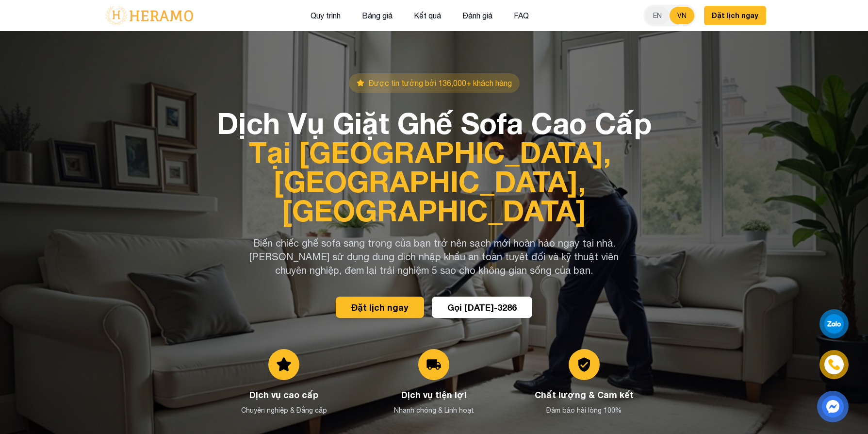 The image size is (868, 434). Describe the element at coordinates (434, 167) in the screenshot. I see `h1: Dịch Vụ Giặt Ghế Sofa Cao Cấp` at that location.